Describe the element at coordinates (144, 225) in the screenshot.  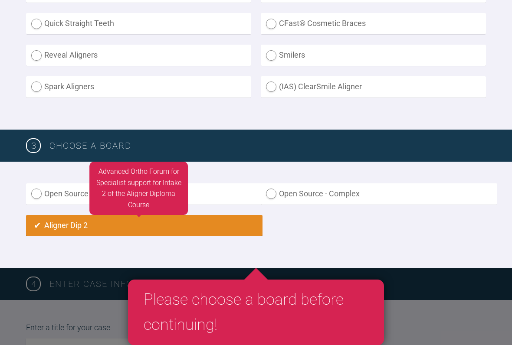
I see `label: Aligner Dip 2` at that location.